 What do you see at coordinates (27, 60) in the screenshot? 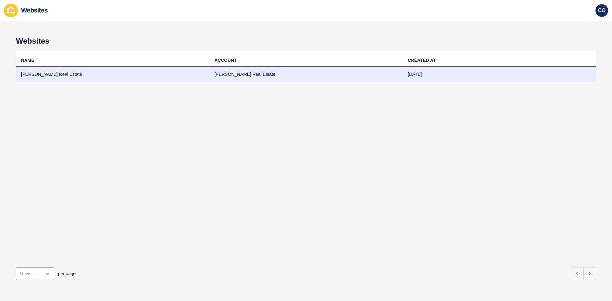
I see `div: NAME` at bounding box center [27, 60].